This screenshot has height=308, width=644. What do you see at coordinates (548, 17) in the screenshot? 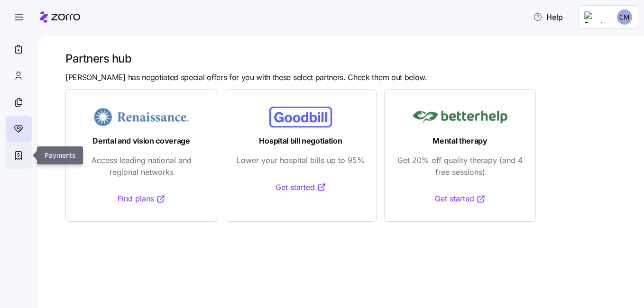
I see `button: Help` at bounding box center [548, 17].